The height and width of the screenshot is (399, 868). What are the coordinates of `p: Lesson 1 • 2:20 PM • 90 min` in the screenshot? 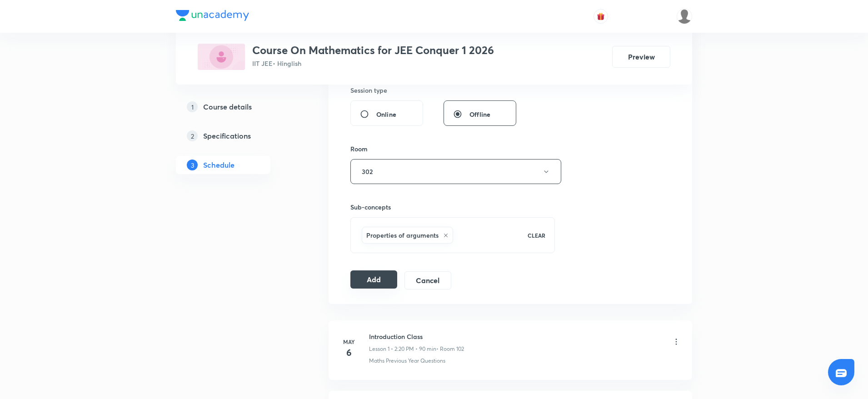 It's located at (403, 349).